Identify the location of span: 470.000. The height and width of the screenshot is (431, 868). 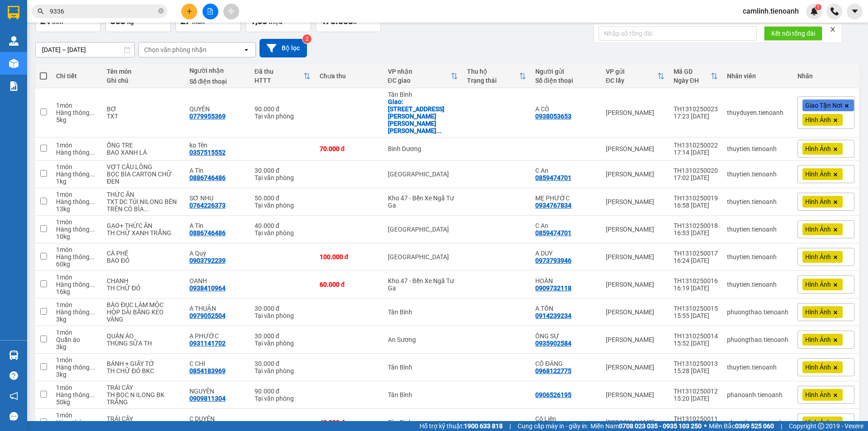
(337, 21).